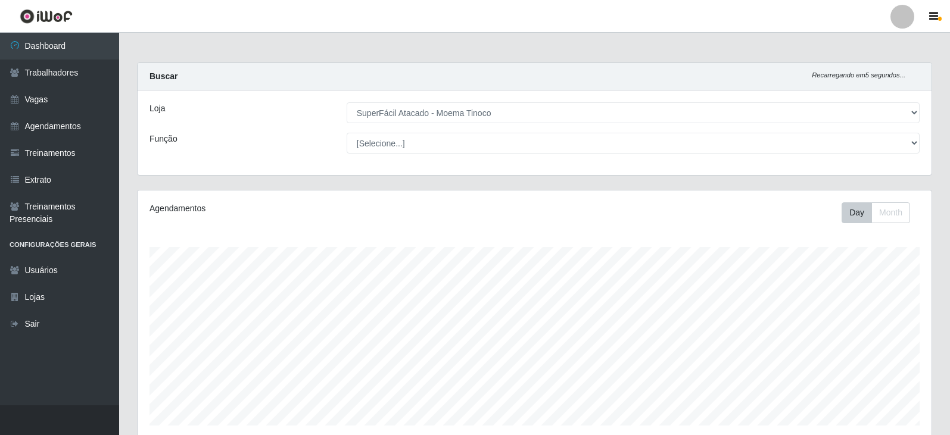  Describe the element at coordinates (304, 208) in the screenshot. I see `div: Agendamentos` at that location.